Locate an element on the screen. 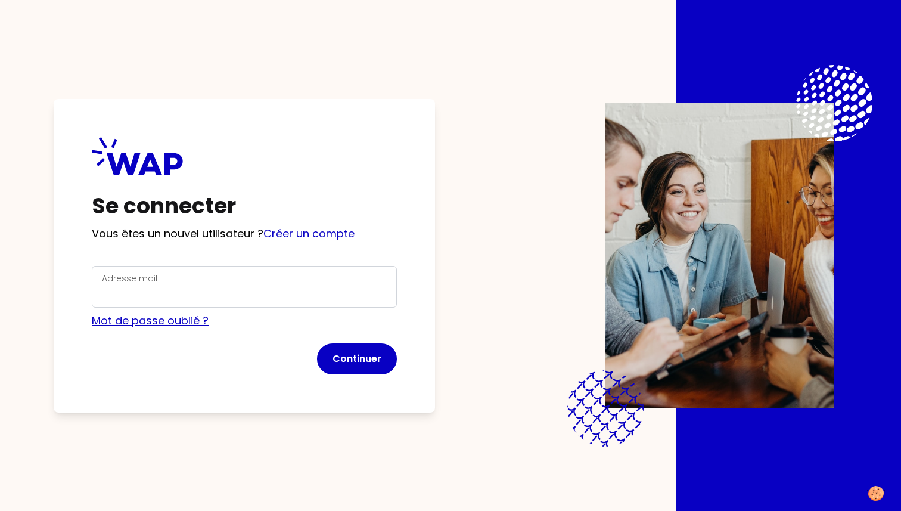 The height and width of the screenshot is (511, 901). button: Continuer is located at coordinates (357, 359).